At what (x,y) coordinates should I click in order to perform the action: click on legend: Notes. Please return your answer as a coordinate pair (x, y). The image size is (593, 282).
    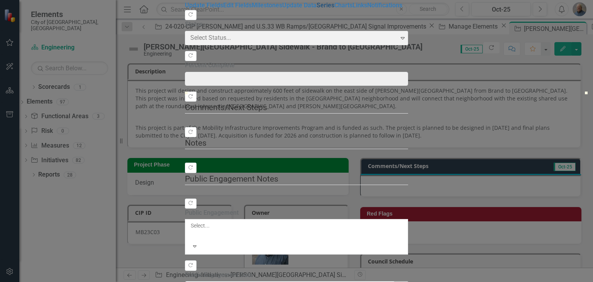
    Looking at the image, I should click on (296, 143).